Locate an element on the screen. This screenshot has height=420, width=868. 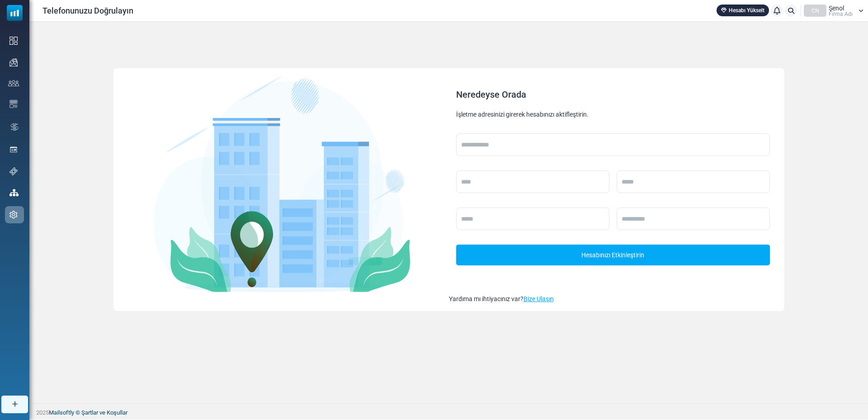
font: CN is located at coordinates (815, 11).